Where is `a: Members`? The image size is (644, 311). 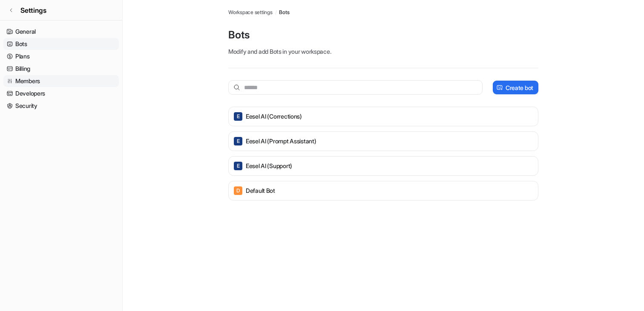 a: Members is located at coordinates (61, 81).